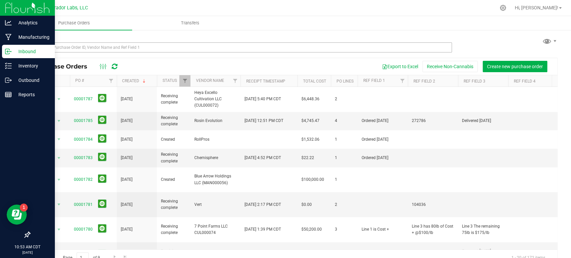 This screenshot has height=258, width=571. What do you see at coordinates (433, 230) in the screenshot?
I see `span: Line 3 has 80lb of Cost + @$100/lb` at bounding box center [433, 230].